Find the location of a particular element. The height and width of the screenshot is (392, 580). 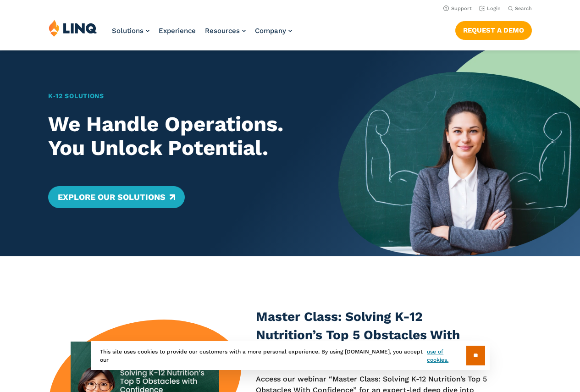

img: LINQ | K‑12 Software is located at coordinates (73, 28).